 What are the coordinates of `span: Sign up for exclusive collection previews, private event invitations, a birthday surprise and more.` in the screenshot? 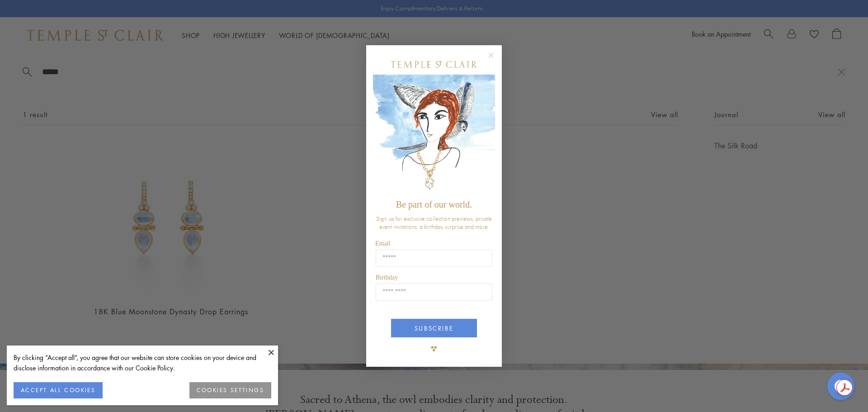 It's located at (434, 223).